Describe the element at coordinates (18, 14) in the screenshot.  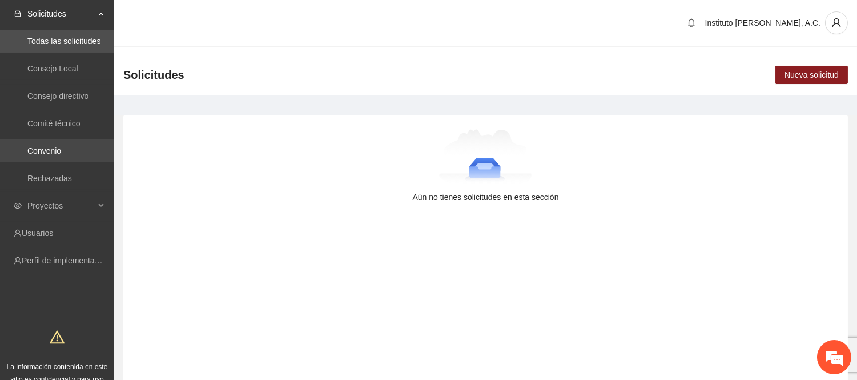
I see `span: inbox` at that location.